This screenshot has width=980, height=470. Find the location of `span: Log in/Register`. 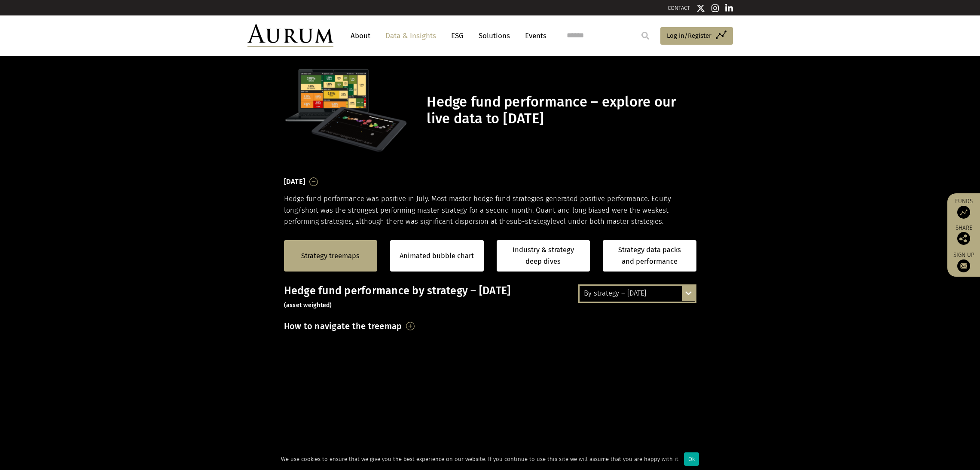

span: Log in/Register is located at coordinates (689, 35).